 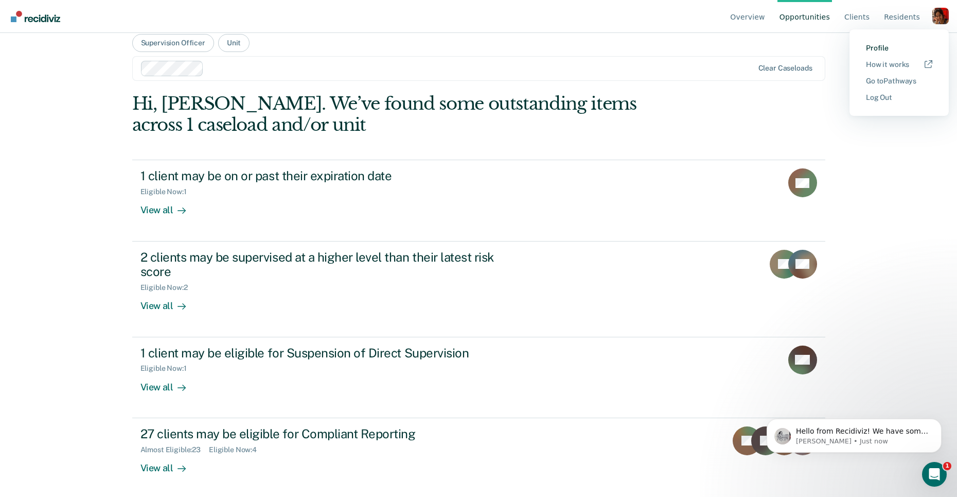 I want to click on div: message notification from Kim, Just now. Hello from Recidiviz! We have some exciting news. Office..., so click(x=103, y=39).